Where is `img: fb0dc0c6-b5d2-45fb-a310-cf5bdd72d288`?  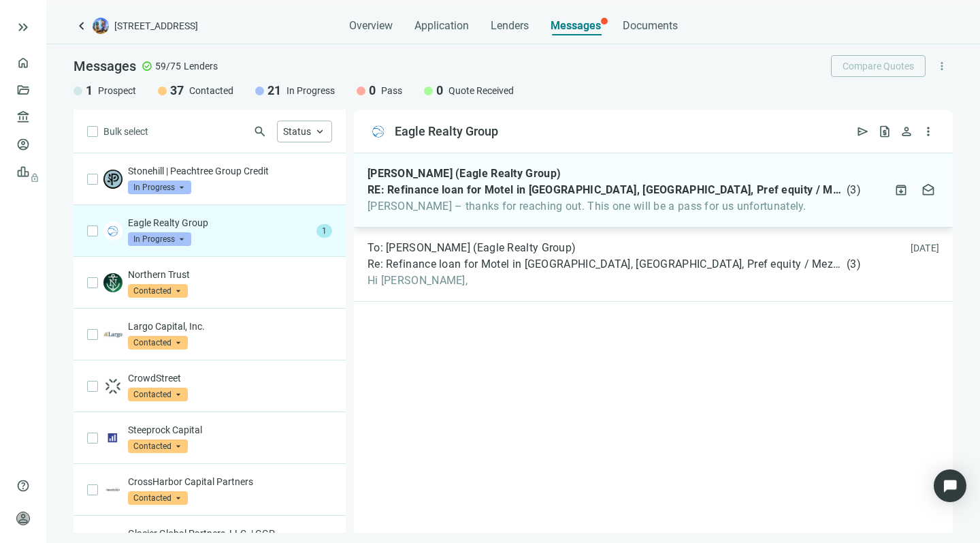 img: fb0dc0c6-b5d2-45fb-a310-cf5bdd72d288 is located at coordinates (113, 386).